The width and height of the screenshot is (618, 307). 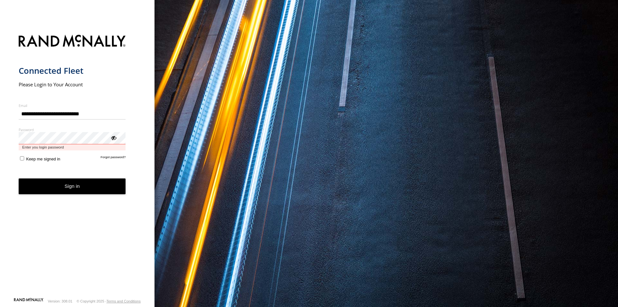 What do you see at coordinates (72, 186) in the screenshot?
I see `button: Sign in` at bounding box center [72, 186].